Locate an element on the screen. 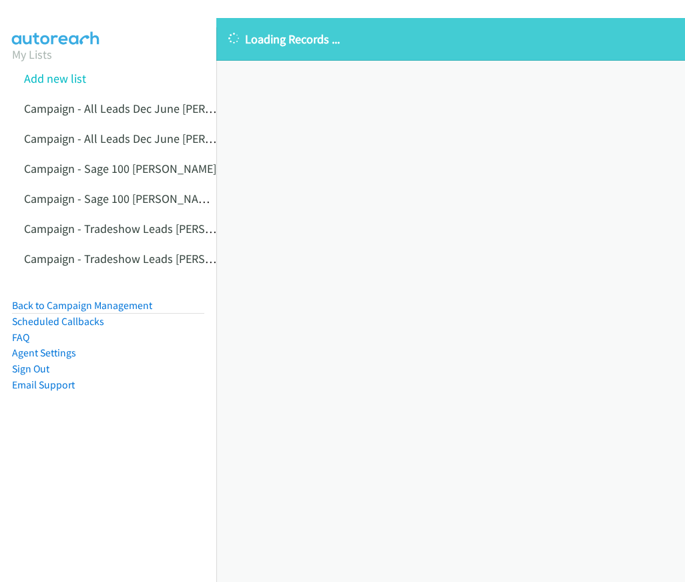  a: FAQ is located at coordinates (21, 337).